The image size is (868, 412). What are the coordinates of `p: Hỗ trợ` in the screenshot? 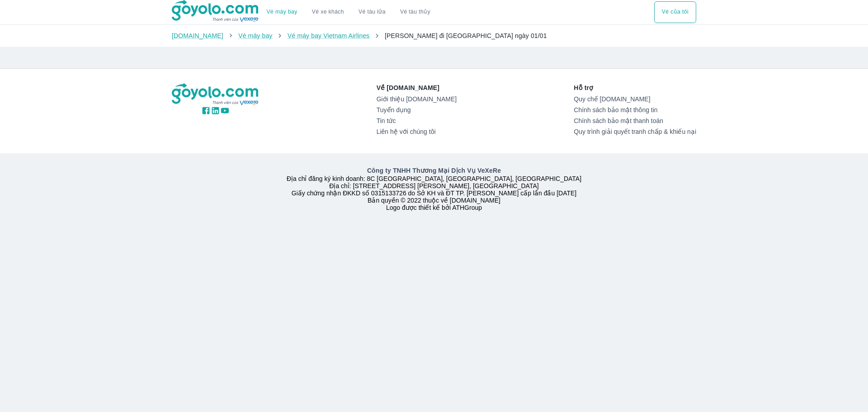 It's located at (635, 87).